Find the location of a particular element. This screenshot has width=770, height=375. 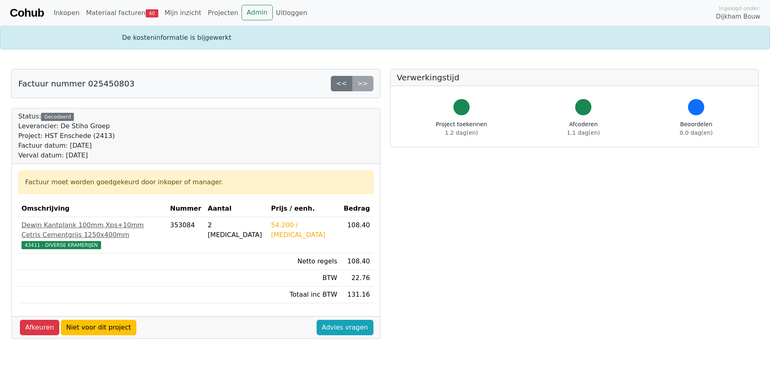

a: Mijn inzicht is located at coordinates (183, 13).